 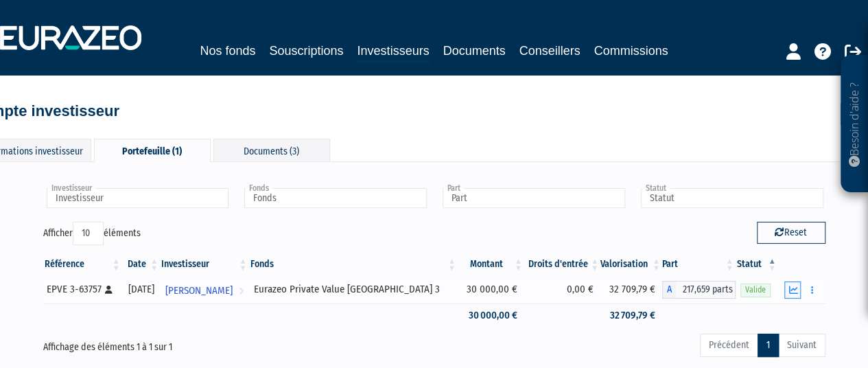 I want to click on i: [Français] Personne physique, so click(x=109, y=289).